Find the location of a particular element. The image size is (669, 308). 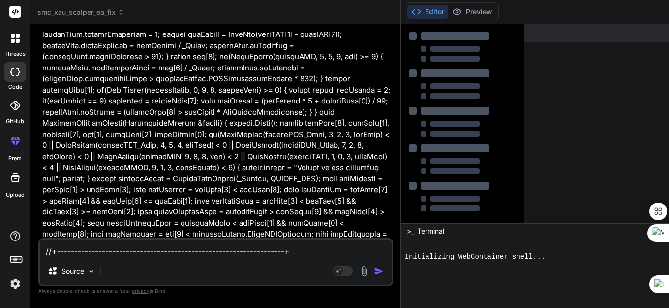

label: code is located at coordinates (15, 87).